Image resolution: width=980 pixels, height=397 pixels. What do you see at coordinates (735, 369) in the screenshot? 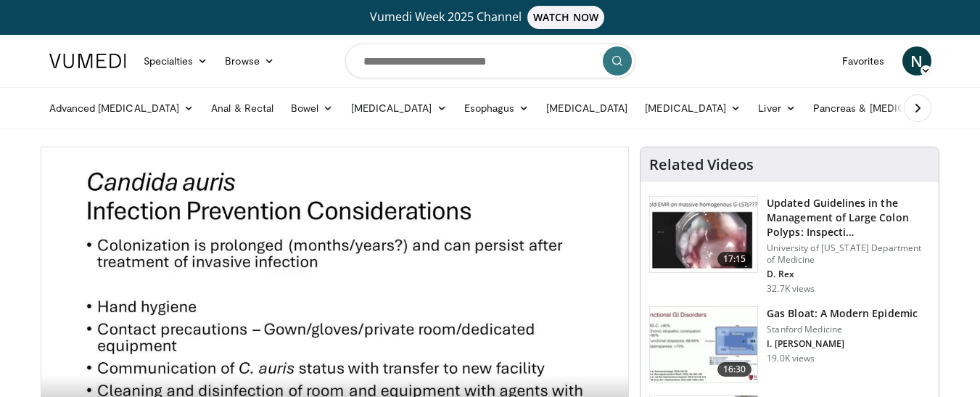
I see `span: 16:30` at bounding box center [735, 369].